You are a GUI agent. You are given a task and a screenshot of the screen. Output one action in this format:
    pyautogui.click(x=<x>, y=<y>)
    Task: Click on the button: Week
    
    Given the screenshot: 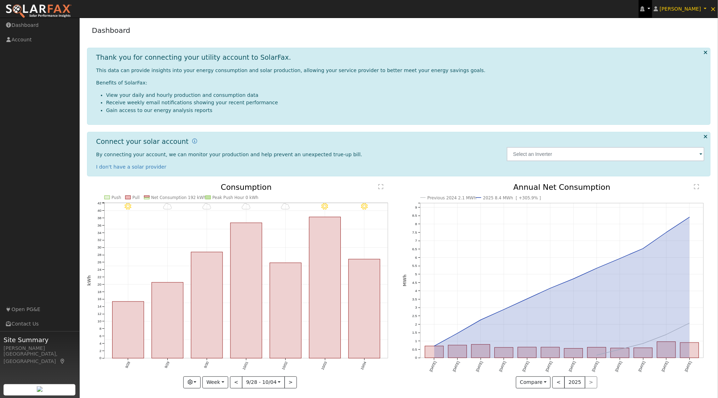 What is the action you would take?
    pyautogui.click(x=215, y=383)
    